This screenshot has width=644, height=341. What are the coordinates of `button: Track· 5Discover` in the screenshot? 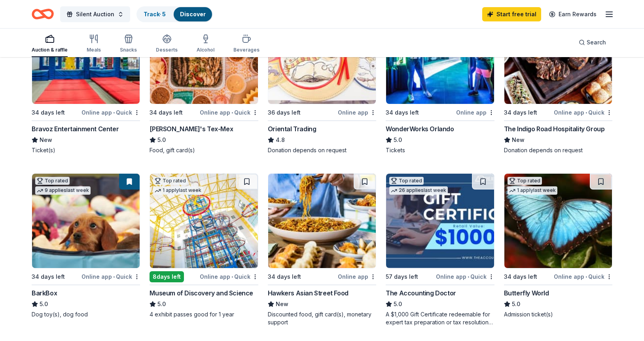 It's located at (175, 14).